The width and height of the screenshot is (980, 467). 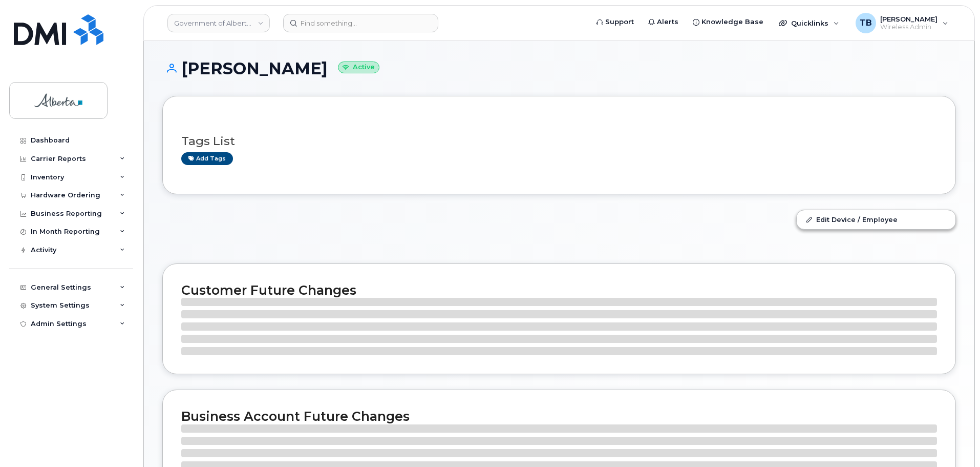 I want to click on h2: Customer Future Changes, so click(x=559, y=290).